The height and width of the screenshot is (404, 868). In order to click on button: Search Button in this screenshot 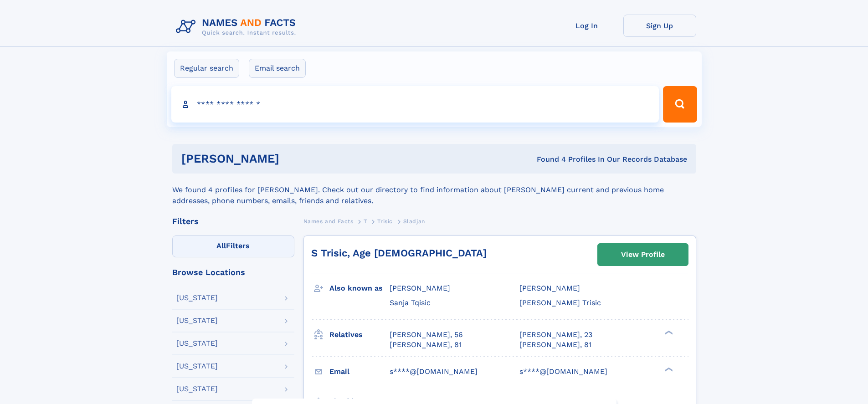, I will do `click(680, 104)`.